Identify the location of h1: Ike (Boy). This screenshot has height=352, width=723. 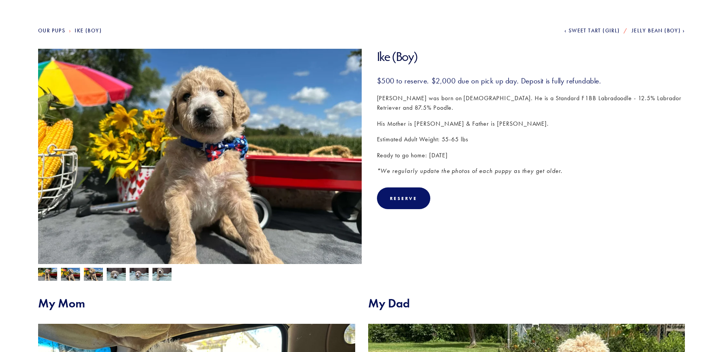
(531, 56).